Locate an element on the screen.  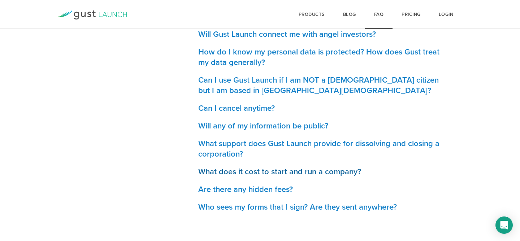
a: Will Gust Launch connect me with angel investors? is located at coordinates (321, 31).